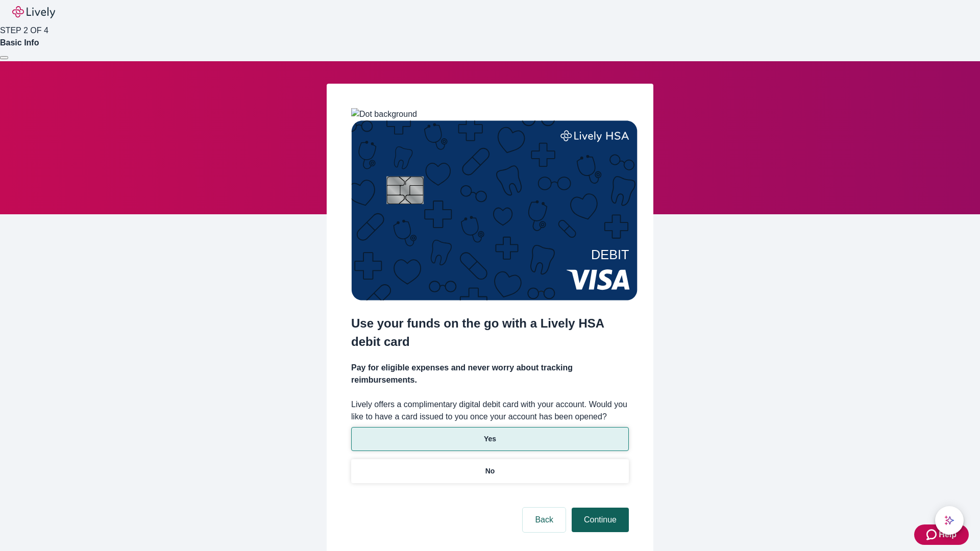 The width and height of the screenshot is (980, 551). What do you see at coordinates (490, 332) in the screenshot?
I see `h2: Use your funds on the go with a Lively HSA debit card` at bounding box center [490, 332].